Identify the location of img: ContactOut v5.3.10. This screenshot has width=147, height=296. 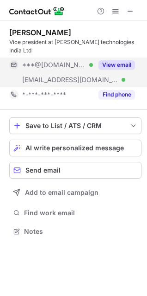
(37, 11).